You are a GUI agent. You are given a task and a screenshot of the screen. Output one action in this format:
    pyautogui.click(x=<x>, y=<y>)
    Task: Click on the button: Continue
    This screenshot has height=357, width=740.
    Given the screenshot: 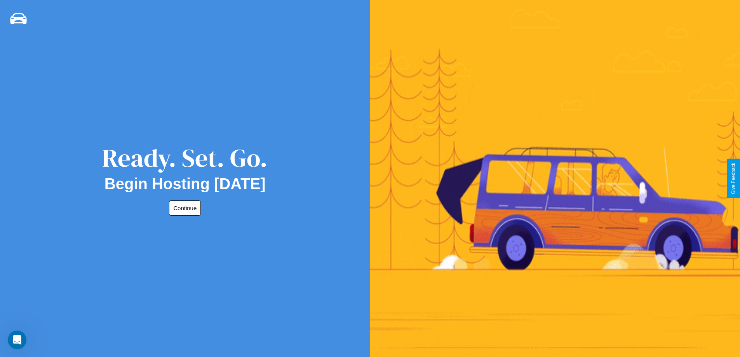 What is the action you would take?
    pyautogui.click(x=185, y=208)
    